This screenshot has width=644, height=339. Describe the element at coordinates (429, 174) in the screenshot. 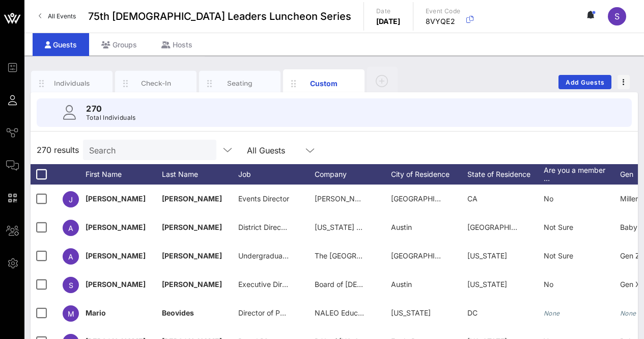

I see `div: City of Residence` at that location.